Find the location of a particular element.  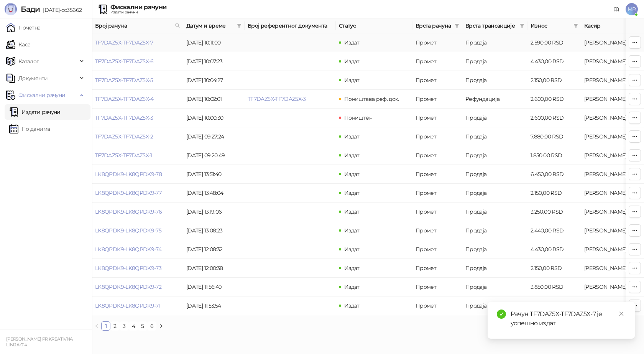

td: TF7DAZ5X-TF7DAZ5X-7 is located at coordinates (138, 43).